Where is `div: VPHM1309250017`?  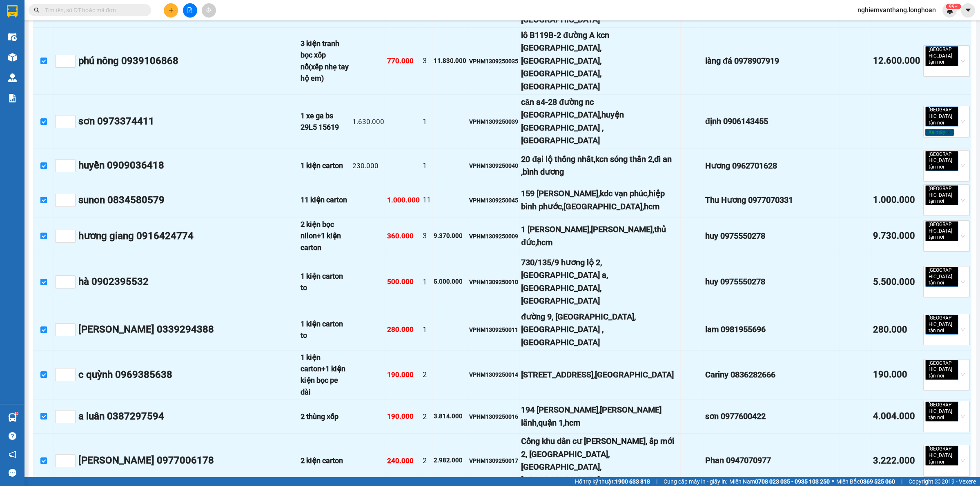
div: VPHM1309250017 is located at coordinates (494, 461).